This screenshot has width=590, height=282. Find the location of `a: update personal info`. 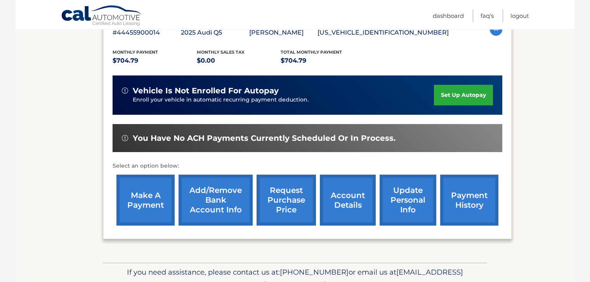

a: update personal info is located at coordinates (408, 200).